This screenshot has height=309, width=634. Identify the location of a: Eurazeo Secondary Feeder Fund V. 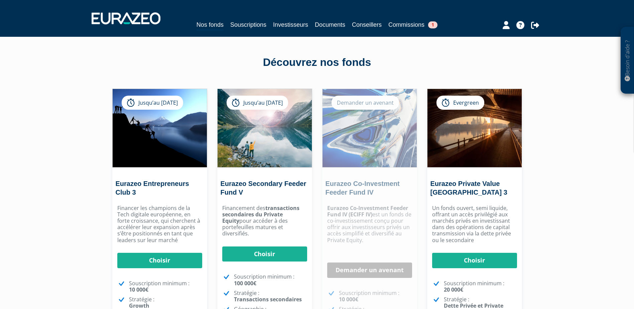
(263, 188).